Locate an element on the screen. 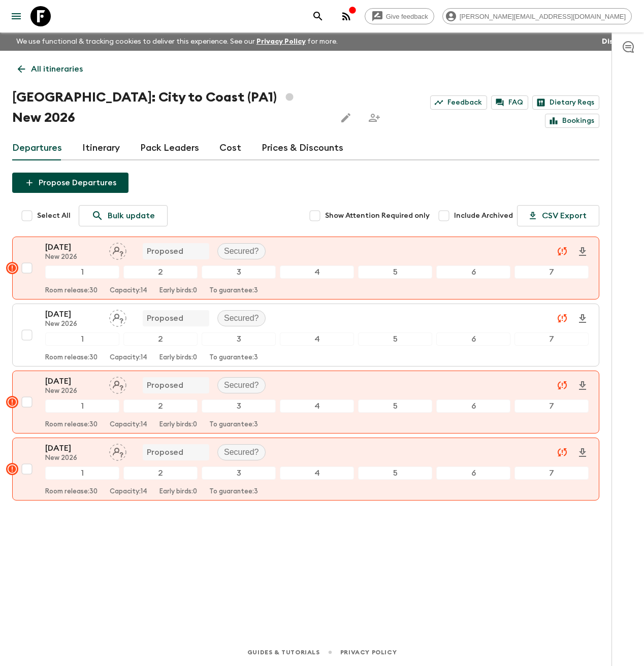 Image resolution: width=644 pixels, height=666 pixels. a: Pack Leaders is located at coordinates (170, 148).